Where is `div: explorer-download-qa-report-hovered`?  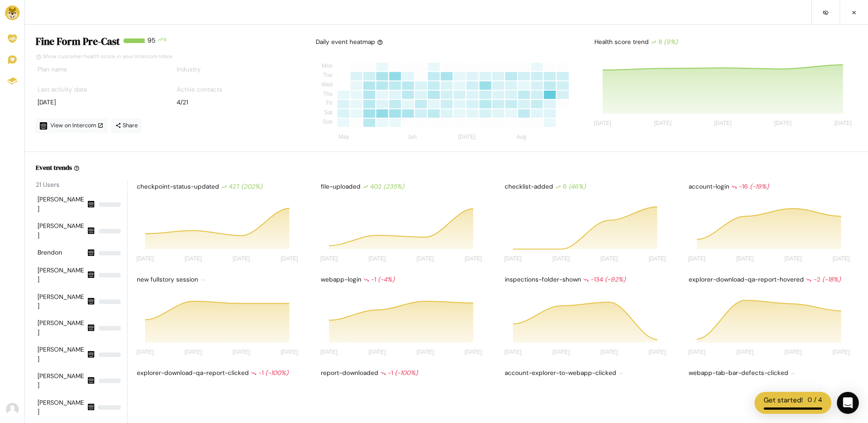
div: explorer-download-qa-report-hovered is located at coordinates (772, 279).